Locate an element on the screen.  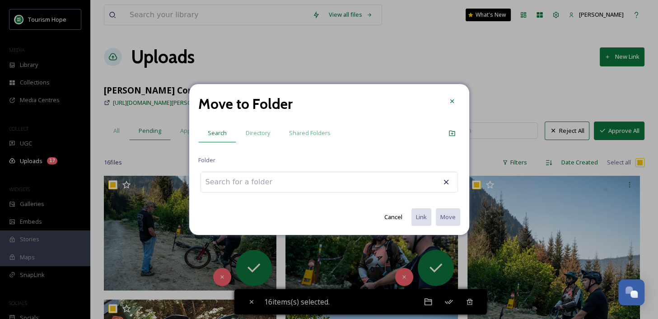
h2: Move to Folder is located at coordinates (245, 104).